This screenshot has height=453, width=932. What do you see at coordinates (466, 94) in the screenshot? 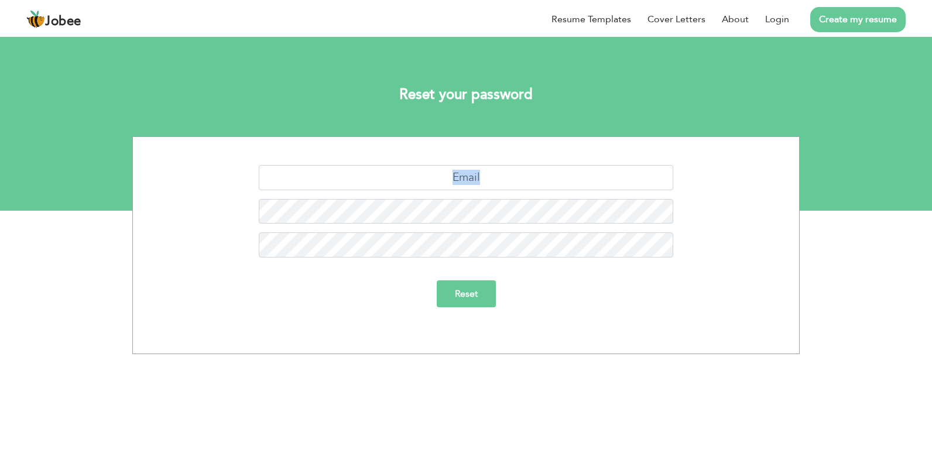
I see `strong: Reset your password` at bounding box center [466, 94].